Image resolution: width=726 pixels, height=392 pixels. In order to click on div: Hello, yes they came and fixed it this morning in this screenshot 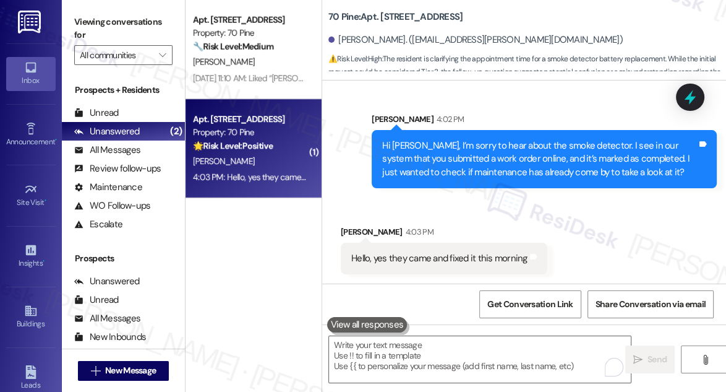, I will do `click(439, 258)`.